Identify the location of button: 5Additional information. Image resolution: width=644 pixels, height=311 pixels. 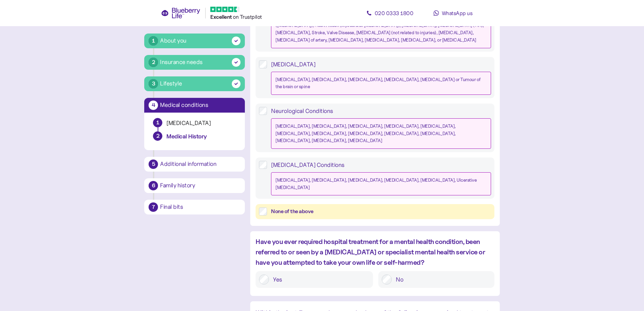
(195, 164).